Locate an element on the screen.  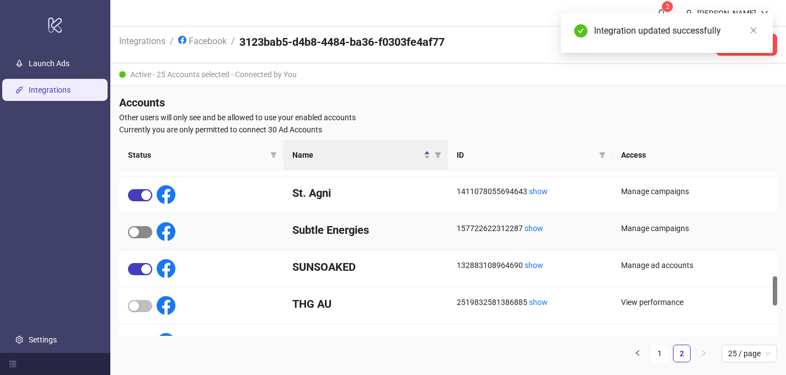
h4: St. Agni is located at coordinates (365, 193).